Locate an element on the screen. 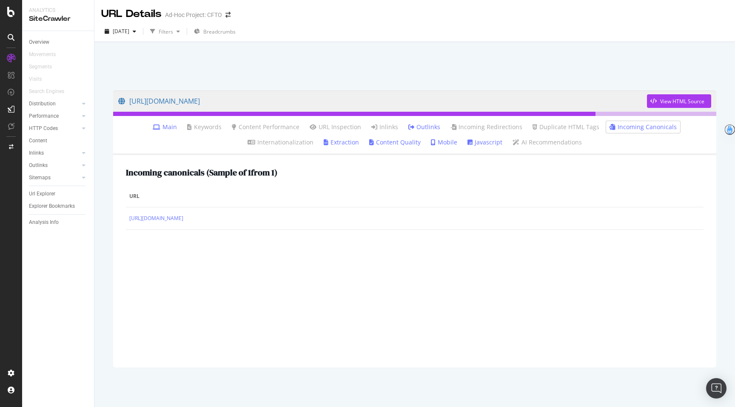  div: Inlinks is located at coordinates (36, 153).